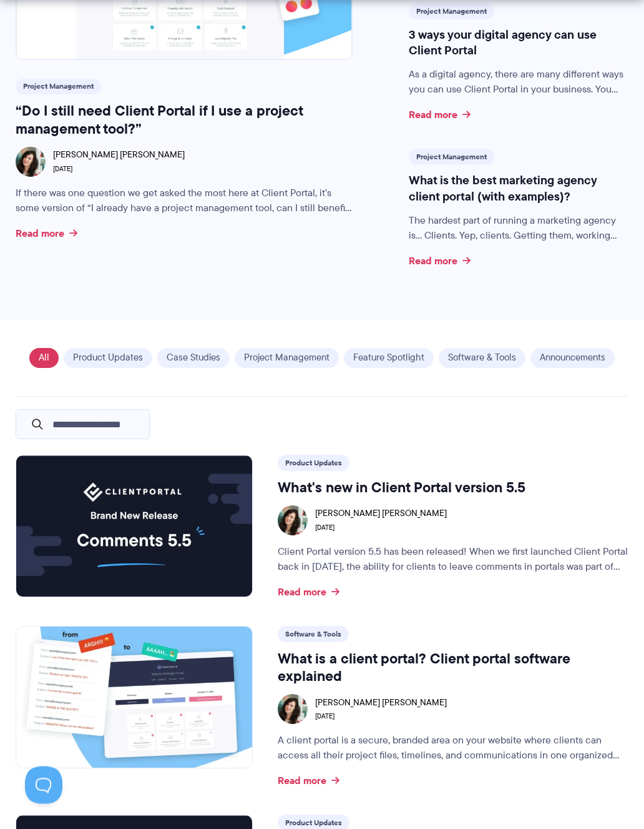  What do you see at coordinates (519, 228) in the screenshot?
I see `p: The hardest part of running a marketing agency is... Clients. Yep, clients. Getting them, working...` at bounding box center [519, 228].